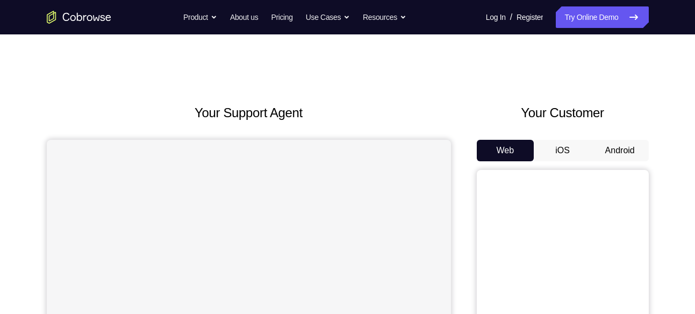 The image size is (695, 314). Describe the element at coordinates (505, 150) in the screenshot. I see `button: Web` at that location.